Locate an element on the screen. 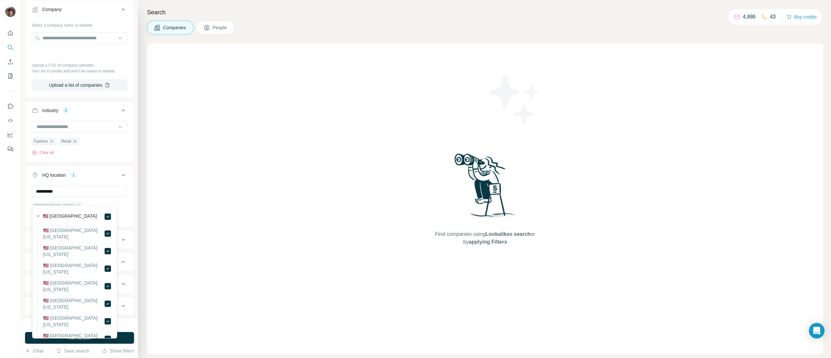 This screenshot has height=358, width=831. button: Employees (size) is located at coordinates (80, 262).